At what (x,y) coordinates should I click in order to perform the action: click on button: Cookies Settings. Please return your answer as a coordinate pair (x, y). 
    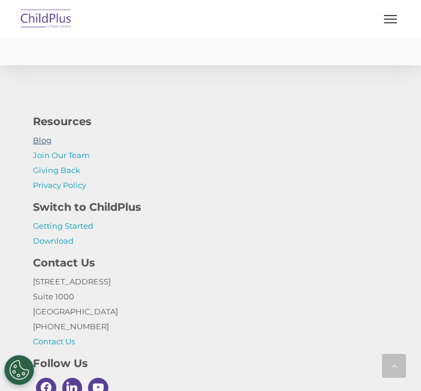
    Looking at the image, I should click on (19, 370).